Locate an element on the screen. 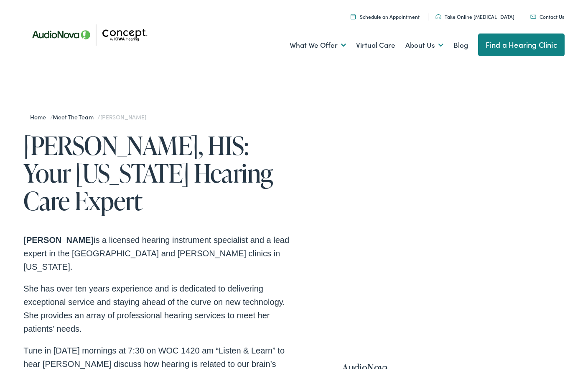  a: About Us is located at coordinates (425, 45).